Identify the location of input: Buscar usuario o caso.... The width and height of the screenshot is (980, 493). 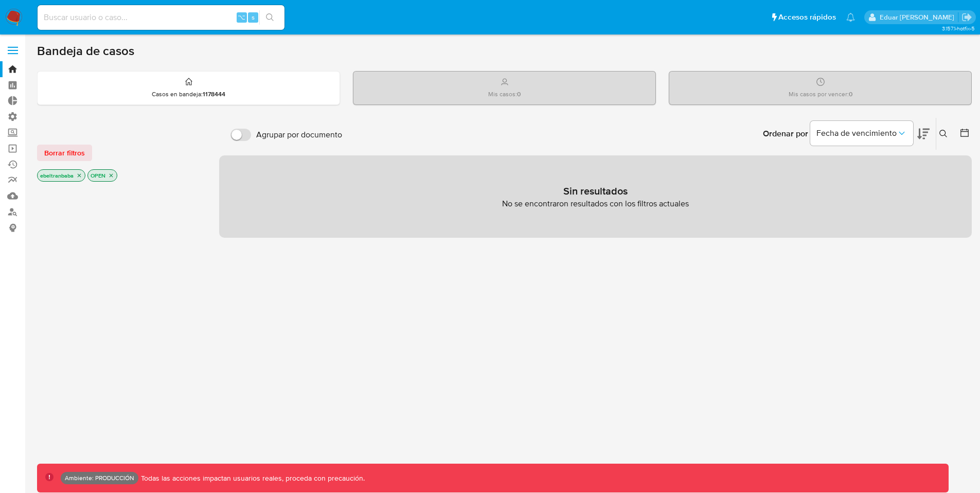
(161, 18).